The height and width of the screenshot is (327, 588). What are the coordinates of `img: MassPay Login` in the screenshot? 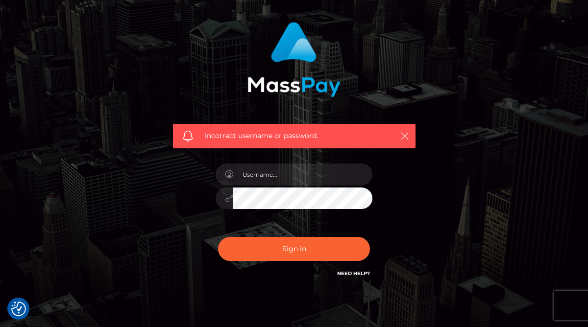 It's located at (294, 59).